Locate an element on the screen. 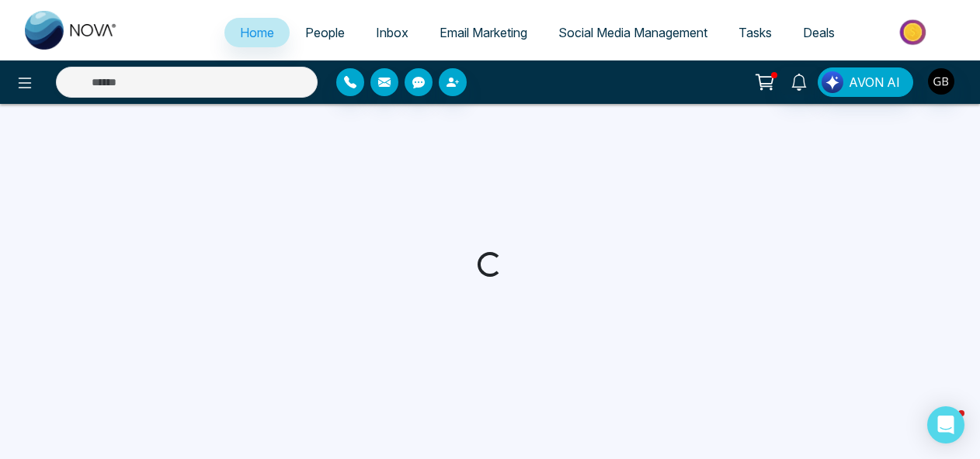 The width and height of the screenshot is (980, 459). span: Email Marketing is located at coordinates (483, 33).